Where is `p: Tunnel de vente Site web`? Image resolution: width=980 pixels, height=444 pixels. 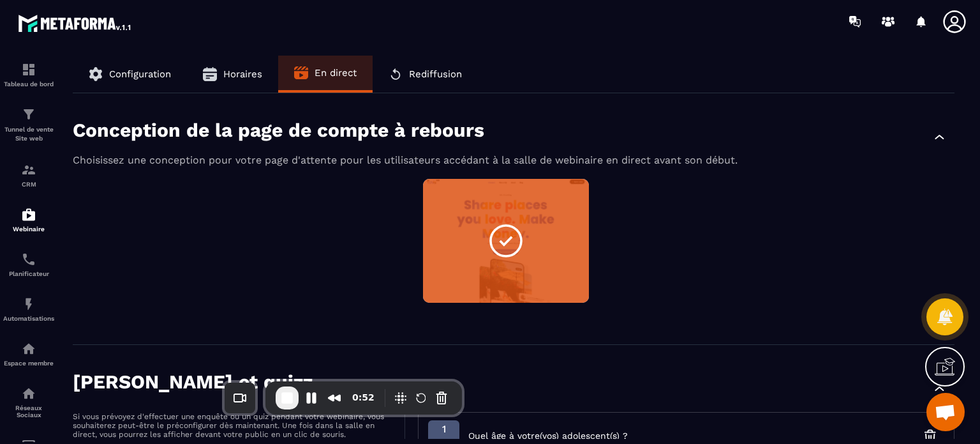
p: Tunnel de vente Site web is located at coordinates (28, 134).